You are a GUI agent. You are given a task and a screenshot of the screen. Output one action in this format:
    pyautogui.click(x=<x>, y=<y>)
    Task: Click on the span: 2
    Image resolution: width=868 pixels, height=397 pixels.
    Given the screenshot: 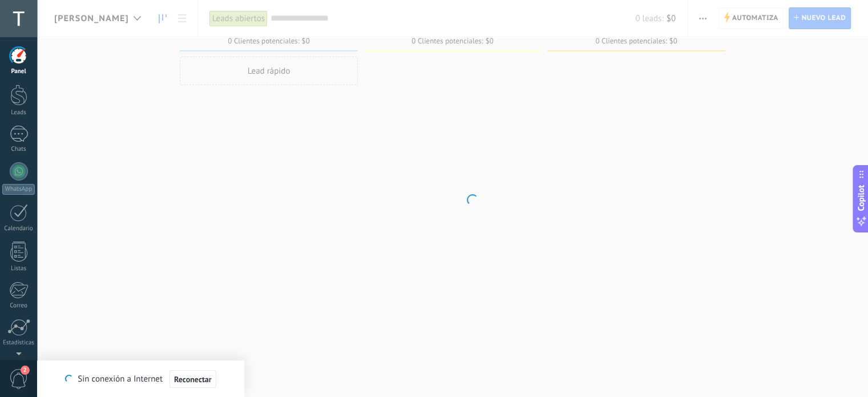 What is the action you would take?
    pyautogui.click(x=25, y=370)
    